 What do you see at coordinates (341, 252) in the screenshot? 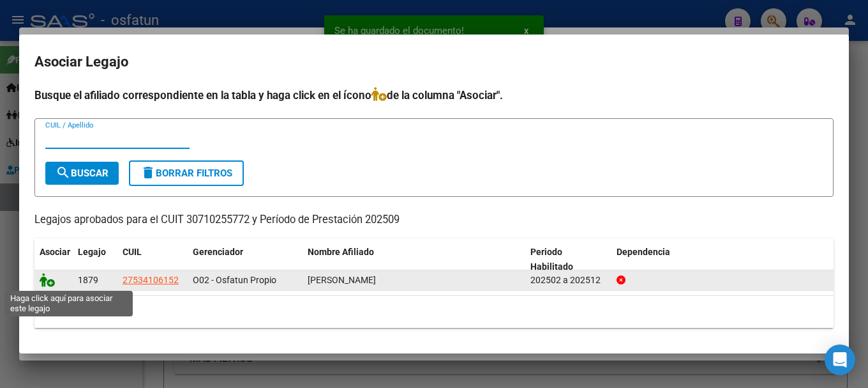
I see `span: Nombre Afiliado` at bounding box center [341, 252].